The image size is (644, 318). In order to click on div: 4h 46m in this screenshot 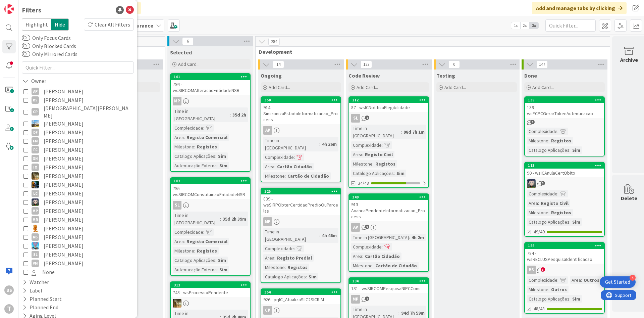, I will do `click(329, 235)`.